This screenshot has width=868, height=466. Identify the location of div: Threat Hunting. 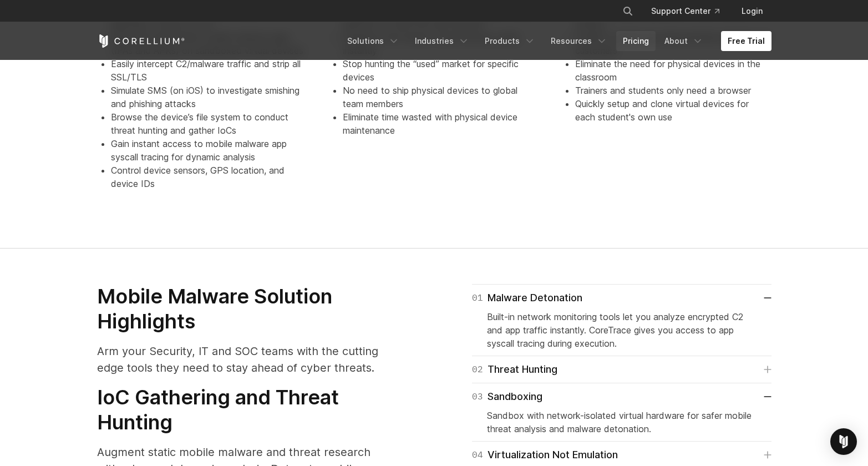
(514, 369).